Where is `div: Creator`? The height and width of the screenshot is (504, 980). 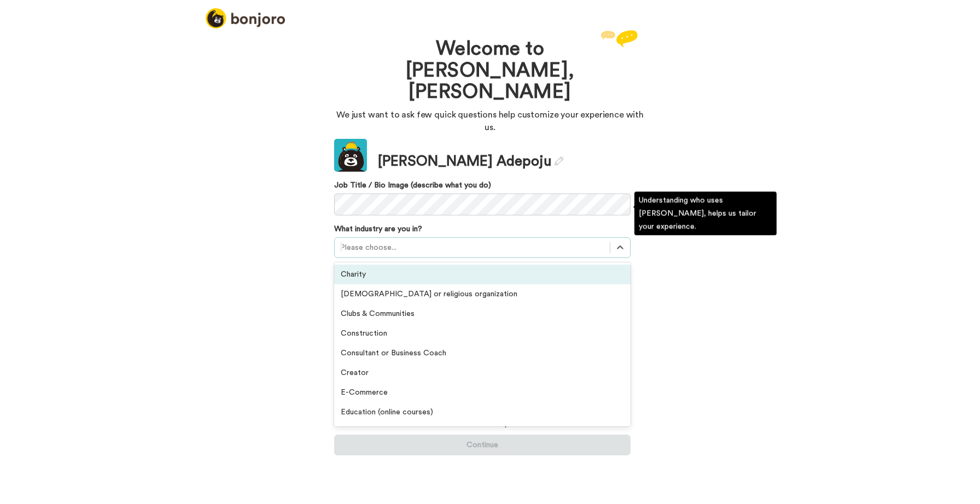
div: Creator is located at coordinates (483, 373).